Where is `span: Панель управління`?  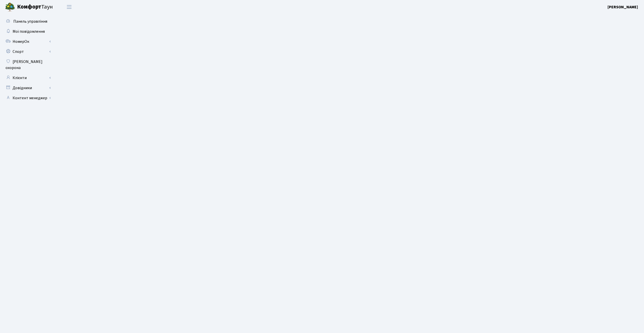 span: Панель управління is located at coordinates (30, 22).